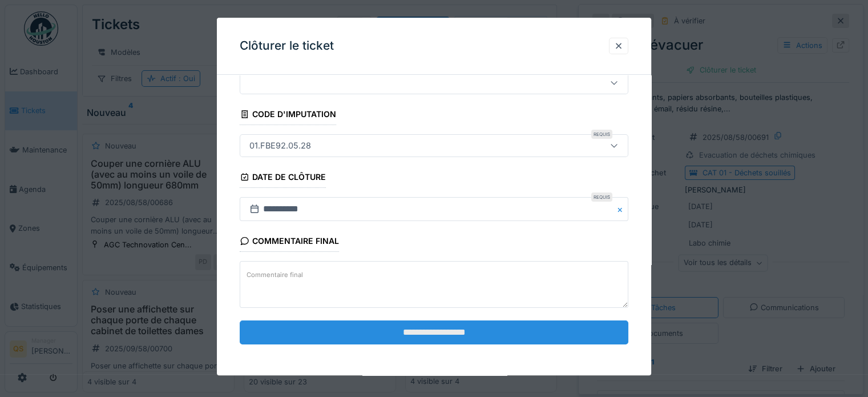 The height and width of the screenshot is (397, 868). Describe the element at coordinates (290, 243) in the screenshot. I see `div: Commentaire final` at that location.